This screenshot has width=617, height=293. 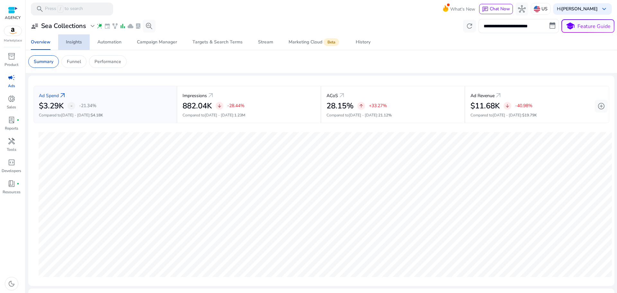 I want to click on span: add_circle, so click(x=601, y=106).